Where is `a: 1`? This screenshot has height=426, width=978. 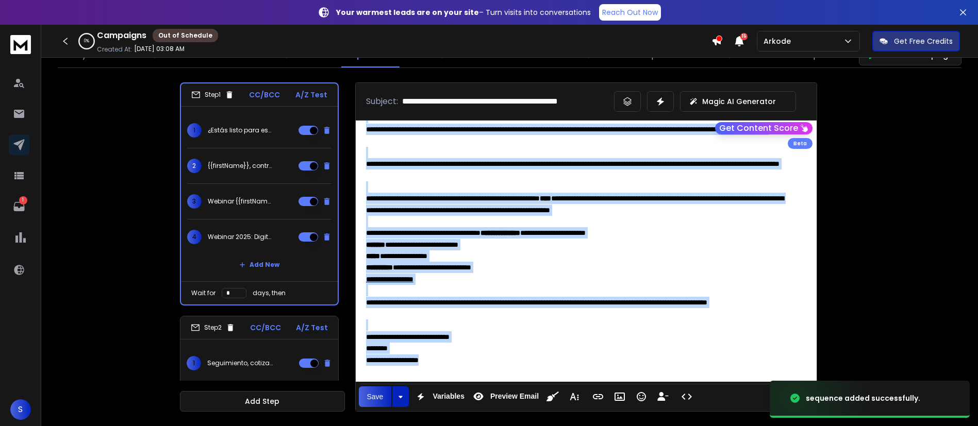 a: 1 is located at coordinates (19, 207).